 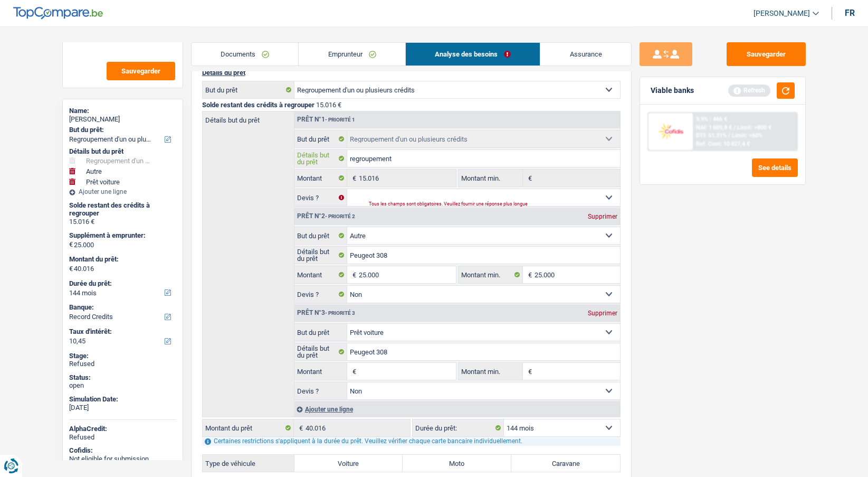 I want to click on div: Stage:, so click(x=123, y=356).